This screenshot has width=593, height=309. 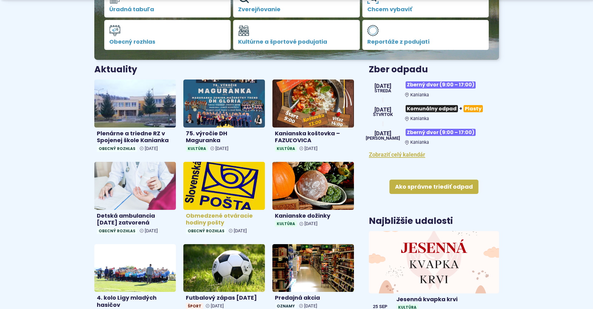 I want to click on h3: Najbližšie udalosti, so click(x=411, y=221).